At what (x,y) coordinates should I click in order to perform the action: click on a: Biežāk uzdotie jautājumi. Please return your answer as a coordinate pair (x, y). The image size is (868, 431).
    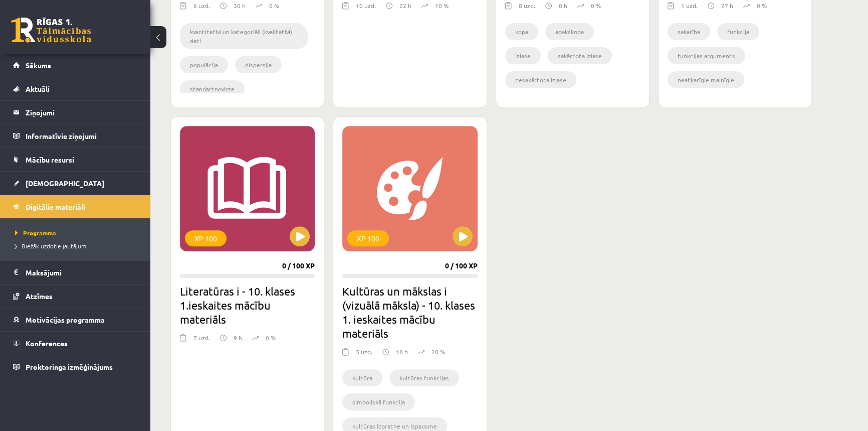
    Looking at the image, I should click on (77, 246).